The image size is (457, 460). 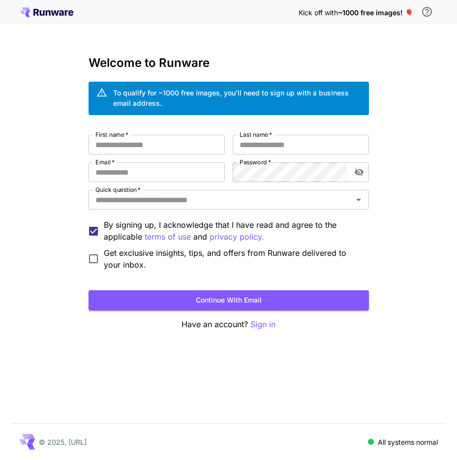 I want to click on p: Sign in, so click(x=263, y=324).